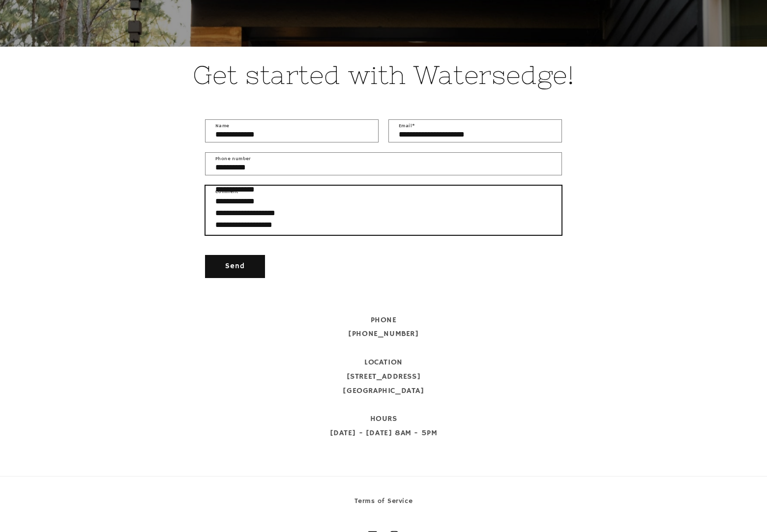 Image resolution: width=767 pixels, height=532 pixels. I want to click on a: Terms of Service, so click(383, 503).